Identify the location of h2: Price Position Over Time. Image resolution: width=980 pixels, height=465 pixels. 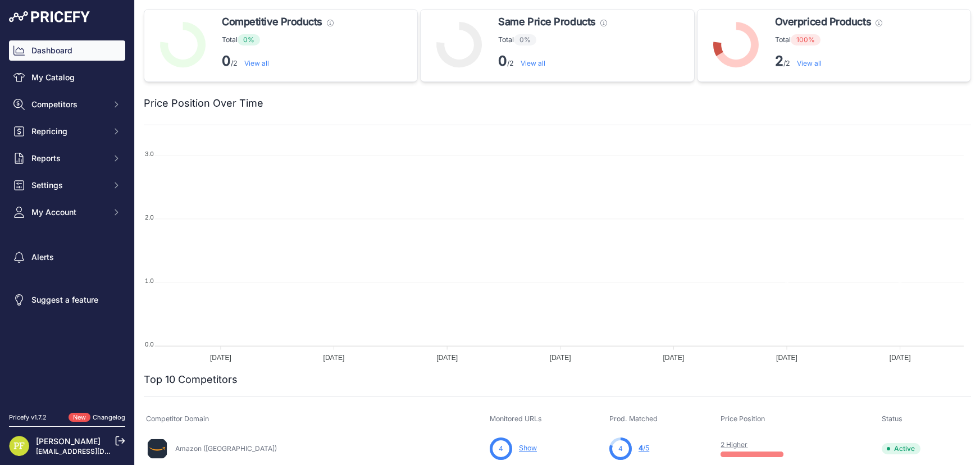
(203, 103).